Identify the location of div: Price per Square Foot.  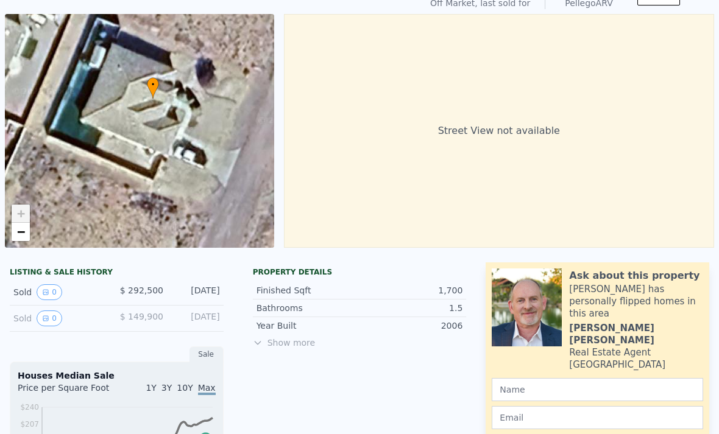
(67, 392).